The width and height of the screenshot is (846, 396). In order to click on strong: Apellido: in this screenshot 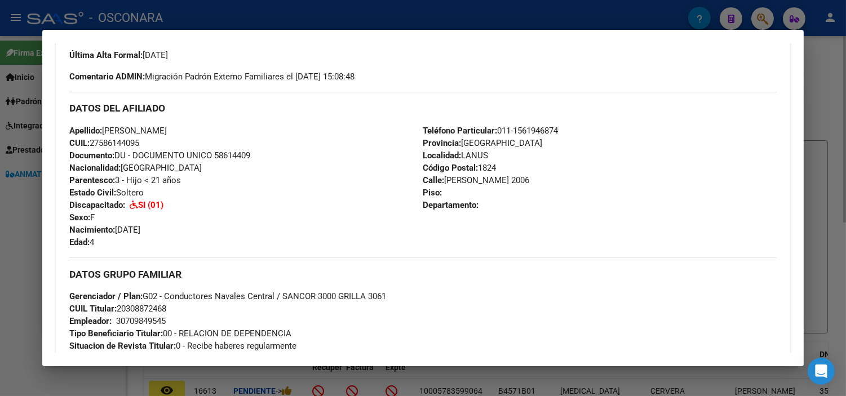, I will do `click(86, 131)`.